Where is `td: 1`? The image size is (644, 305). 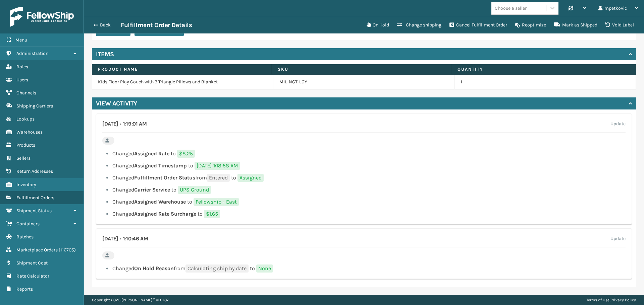
td: 1 is located at coordinates (545, 82).